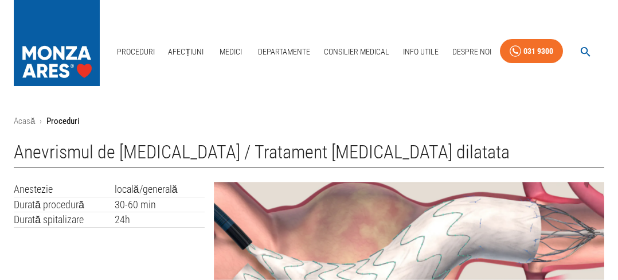 The image size is (618, 280). I want to click on a: Medici, so click(231, 52).